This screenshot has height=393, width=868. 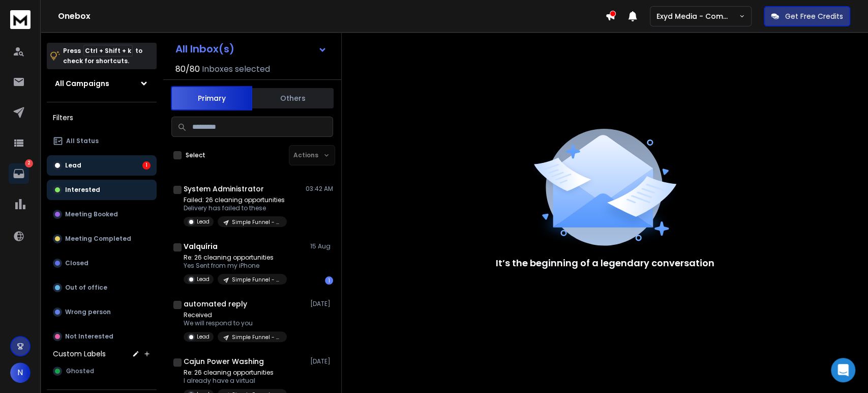 What do you see at coordinates (101, 336) in the screenshot?
I see `button: Not Interested` at bounding box center [101, 336].